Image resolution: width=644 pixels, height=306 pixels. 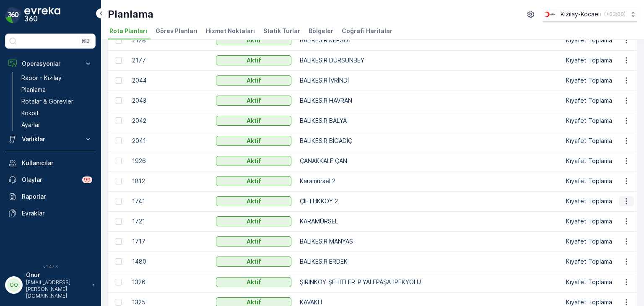 What do you see at coordinates (13, 15) in the screenshot?
I see `img: logo` at bounding box center [13, 15].